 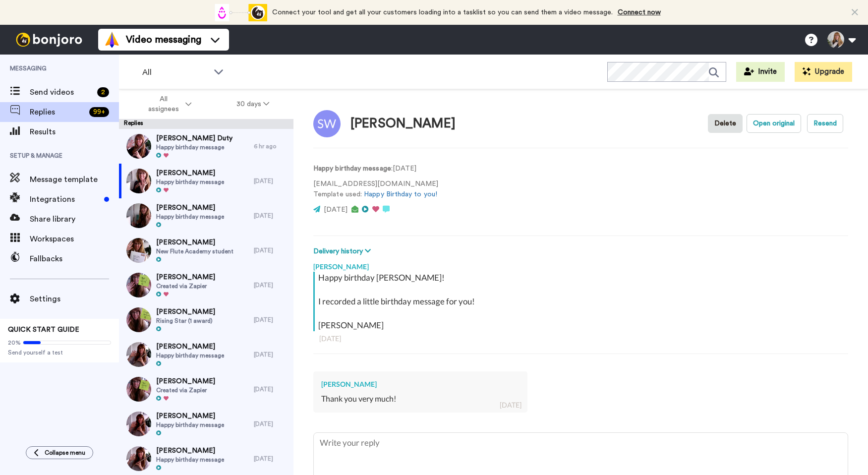 I want to click on span: 20%, so click(x=15, y=343).